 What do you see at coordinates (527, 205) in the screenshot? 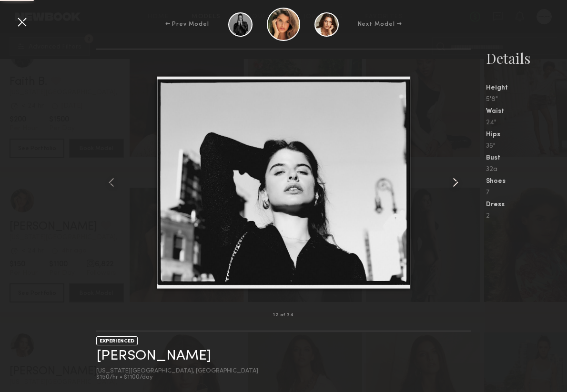
I see `div: Dress` at bounding box center [527, 205].